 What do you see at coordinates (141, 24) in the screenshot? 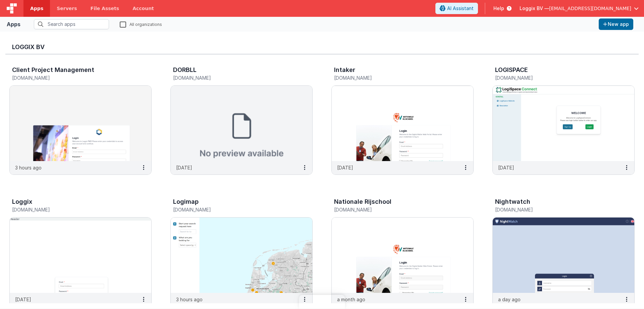
I see `label: All organizations` at bounding box center [141, 24].